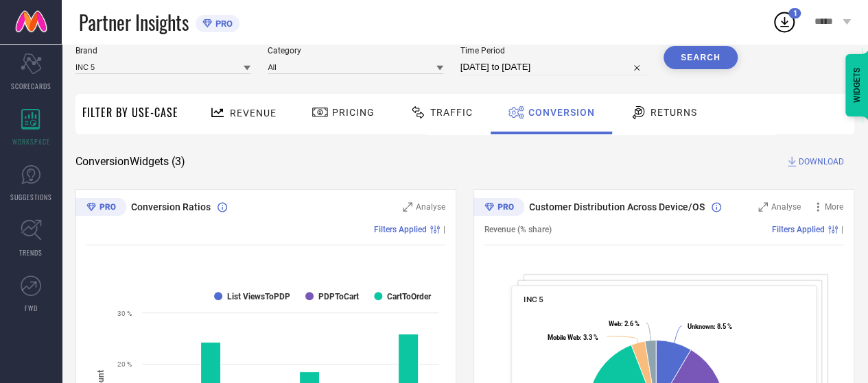 This screenshot has height=383, width=868. Describe the element at coordinates (31, 197) in the screenshot. I see `span: SUGGESTIONS` at that location.